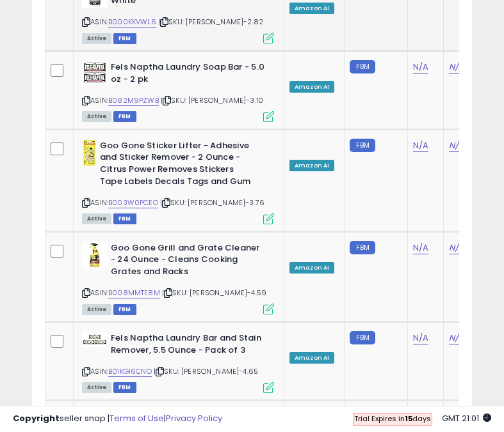 The height and width of the screenshot is (432, 504). What do you see at coordinates (130, 372) in the screenshot?
I see `a: B01KGI6CNO` at bounding box center [130, 372].